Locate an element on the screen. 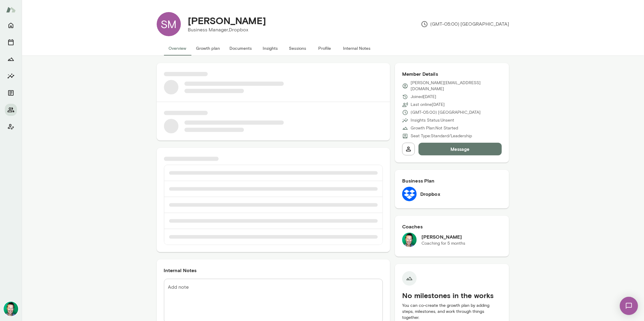 Image resolution: width=644 pixels, height=321 pixels. h6: Business Plan is located at coordinates (452, 181).